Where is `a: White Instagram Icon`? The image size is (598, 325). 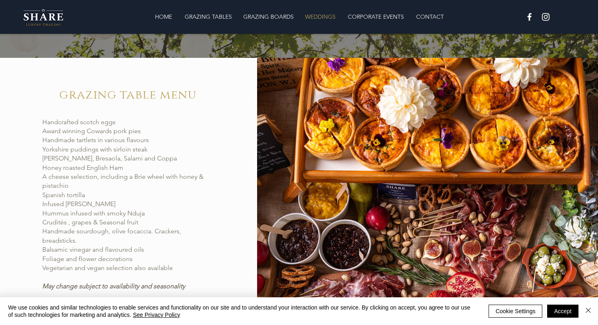
a: White Instagram Icon is located at coordinates (546, 17).